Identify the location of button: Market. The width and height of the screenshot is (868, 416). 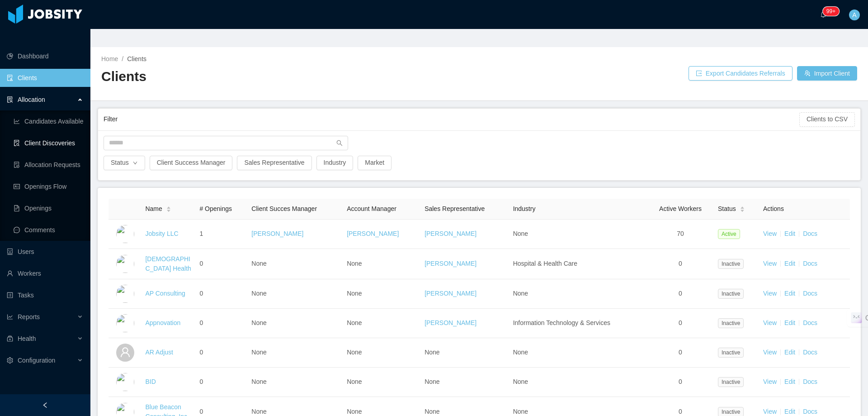
(374, 163).